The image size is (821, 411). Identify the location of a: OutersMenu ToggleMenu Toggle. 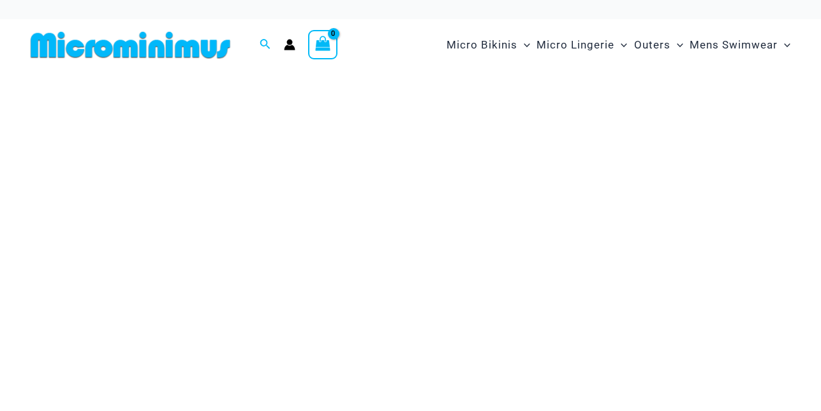
(659, 45).